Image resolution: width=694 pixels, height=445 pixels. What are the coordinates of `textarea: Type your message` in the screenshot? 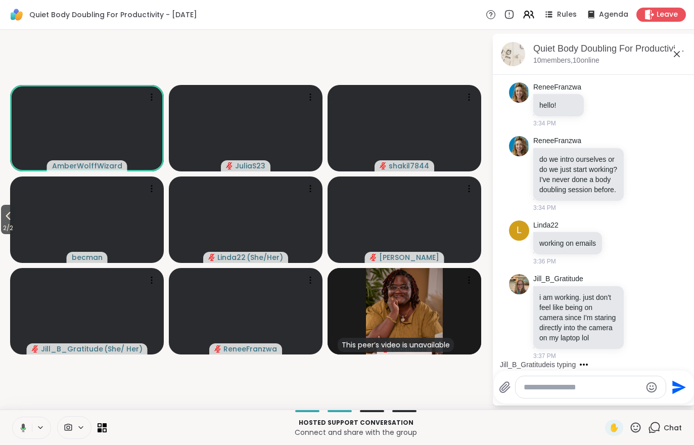 It's located at (583, 387).